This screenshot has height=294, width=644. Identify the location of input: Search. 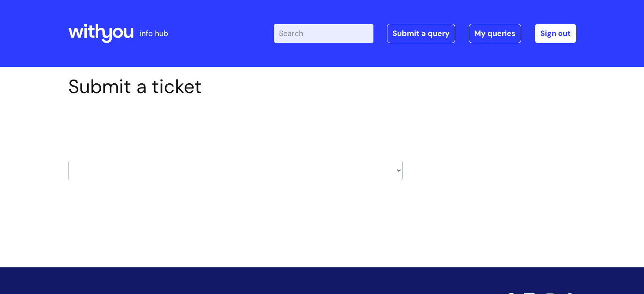
(324, 34).